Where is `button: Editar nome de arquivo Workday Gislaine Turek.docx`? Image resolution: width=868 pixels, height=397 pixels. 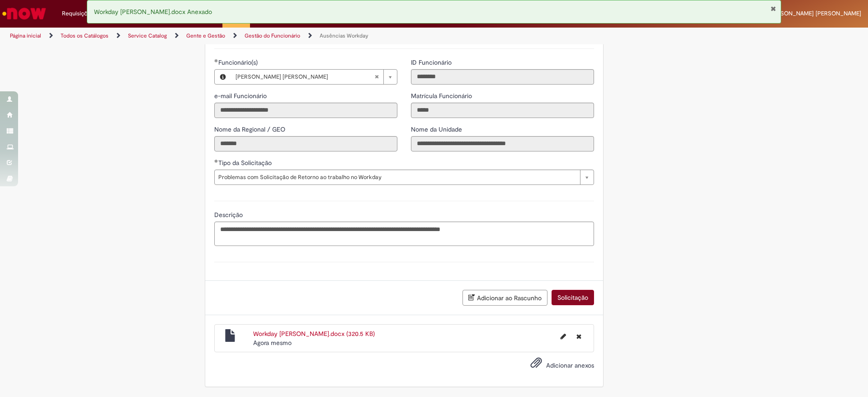
button: Editar nome de arquivo Workday Gislaine Turek.docx is located at coordinates (564, 336).